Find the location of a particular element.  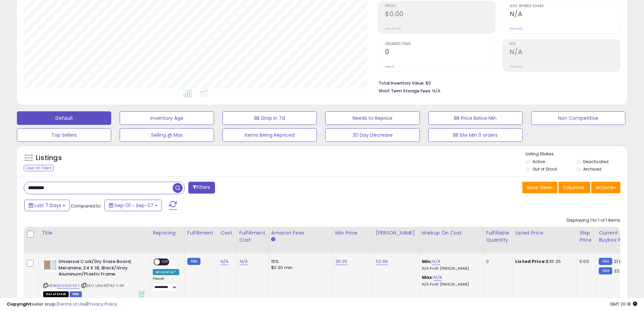

span: ROI is located at coordinates (565, 44).